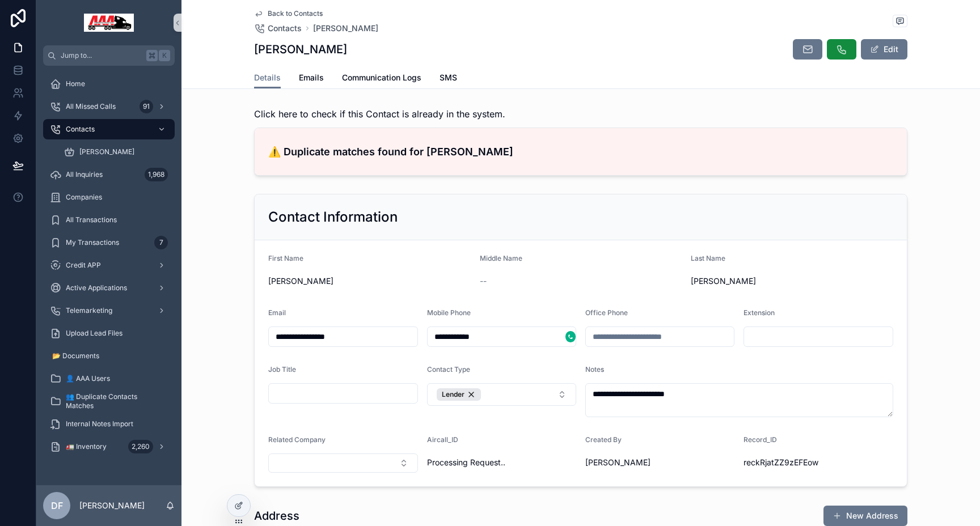 Image resolution: width=980 pixels, height=526 pixels. What do you see at coordinates (161, 243) in the screenshot?
I see `div: 7` at bounding box center [161, 243].